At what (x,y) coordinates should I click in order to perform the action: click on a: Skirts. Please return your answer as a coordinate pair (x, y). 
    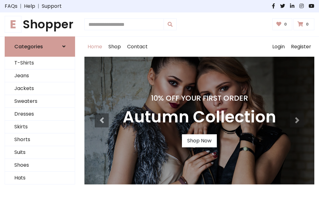
    Looking at the image, I should click on (40, 127).